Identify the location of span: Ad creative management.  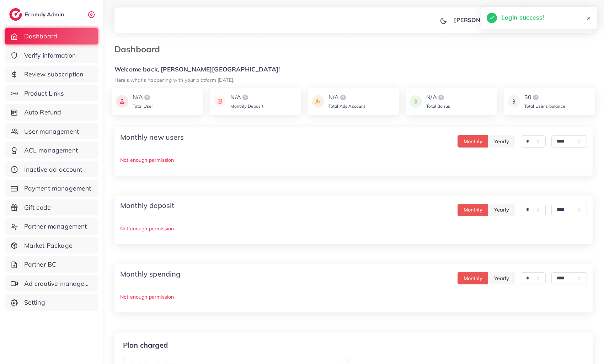
(58, 284).